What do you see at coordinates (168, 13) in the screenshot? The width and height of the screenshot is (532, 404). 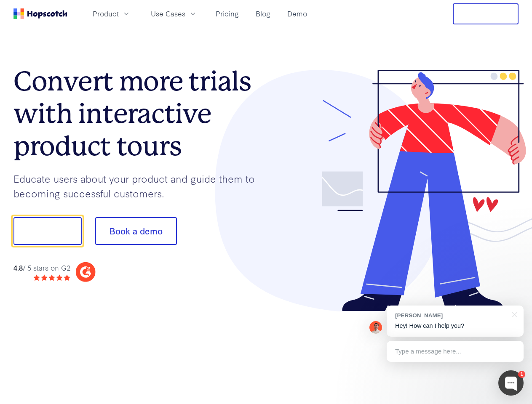 I see `span: Use Cases` at bounding box center [168, 13].